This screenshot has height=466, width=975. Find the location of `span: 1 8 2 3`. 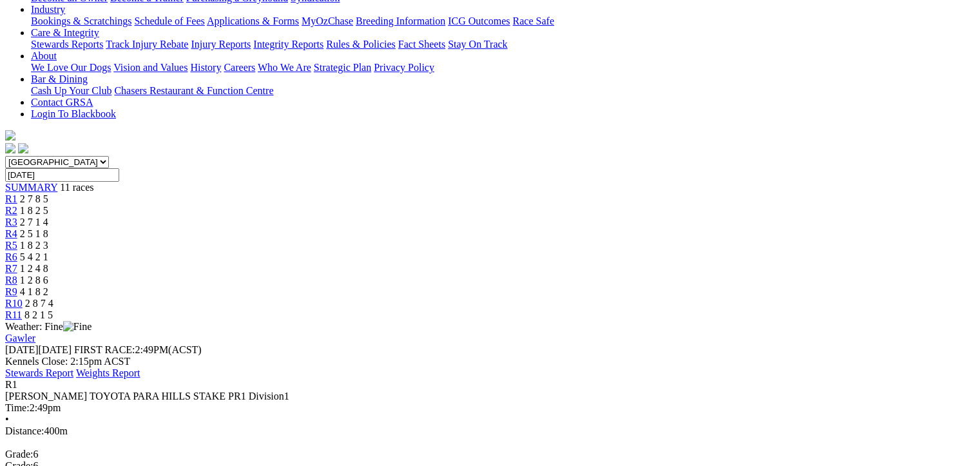

span: 1 8 2 3 is located at coordinates (34, 245).